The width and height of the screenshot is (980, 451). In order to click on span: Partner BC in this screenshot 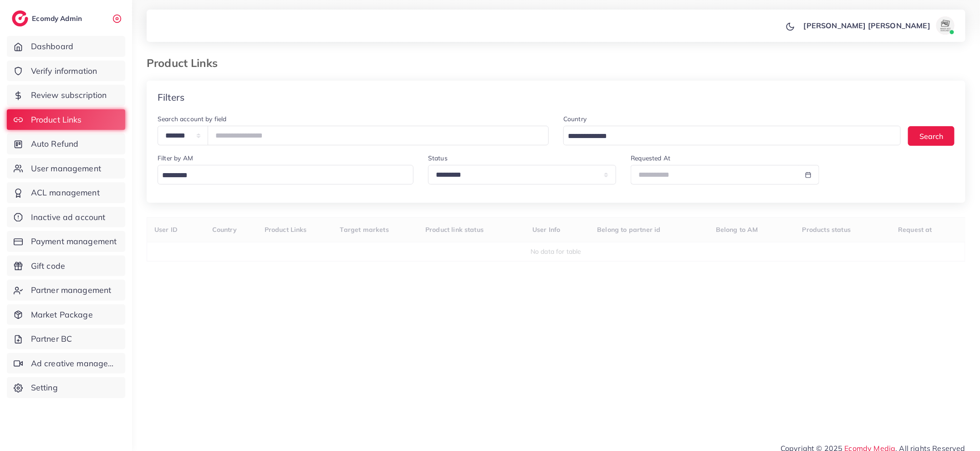, I will do `click(52, 339)`.